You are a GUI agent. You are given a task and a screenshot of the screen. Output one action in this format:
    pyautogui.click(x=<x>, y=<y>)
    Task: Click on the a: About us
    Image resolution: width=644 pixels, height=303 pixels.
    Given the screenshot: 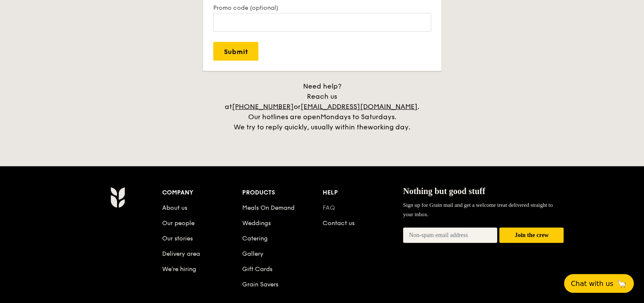 What is the action you would take?
    pyautogui.click(x=174, y=208)
    